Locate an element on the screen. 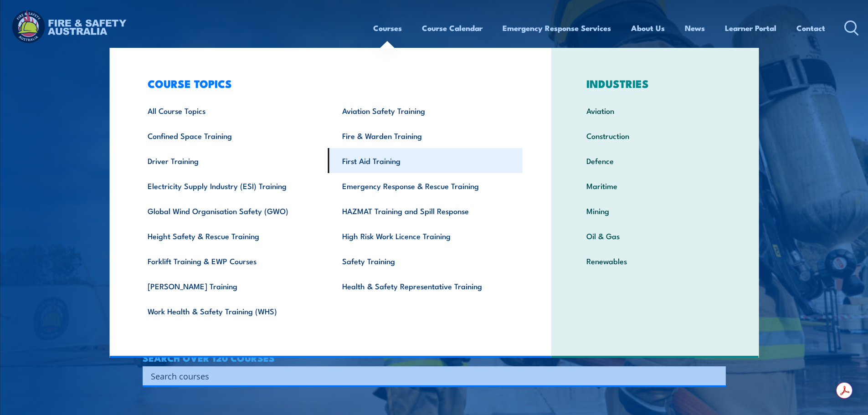 Image resolution: width=868 pixels, height=415 pixels. a: Course Calendar is located at coordinates (452, 28).